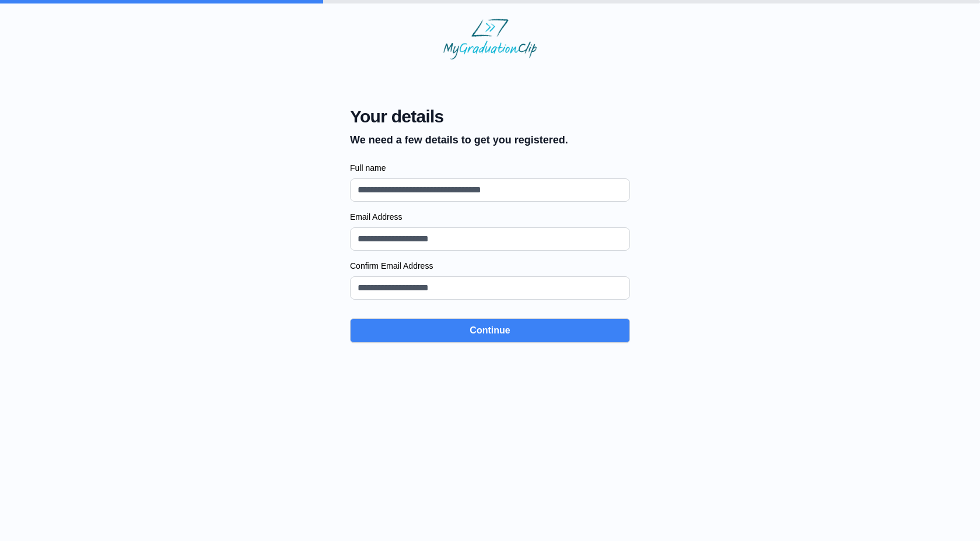 The image size is (980, 541). Describe the element at coordinates (490, 266) in the screenshot. I see `label: Confirm Email Address` at that location.